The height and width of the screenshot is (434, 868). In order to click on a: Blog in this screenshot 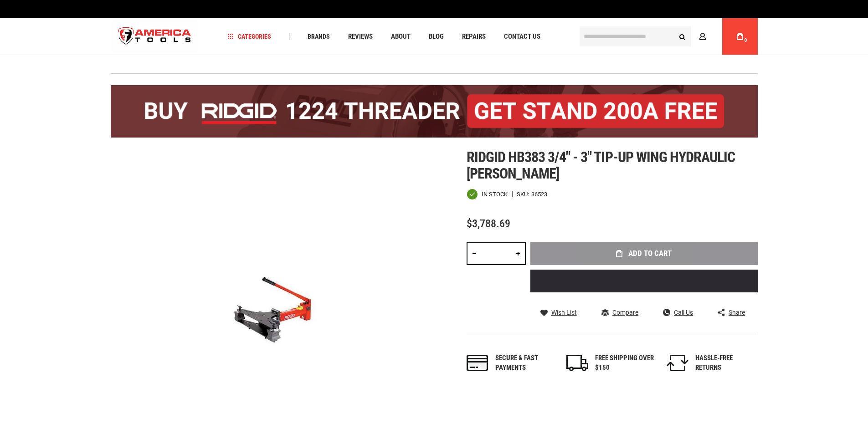, I will do `click(436, 36)`.